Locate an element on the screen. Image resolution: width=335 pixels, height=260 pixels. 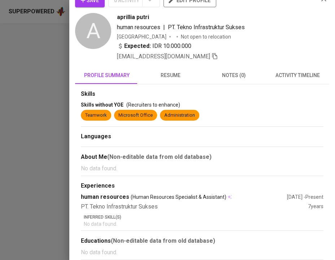
p: Inferred Skill(s) is located at coordinates (203, 218).